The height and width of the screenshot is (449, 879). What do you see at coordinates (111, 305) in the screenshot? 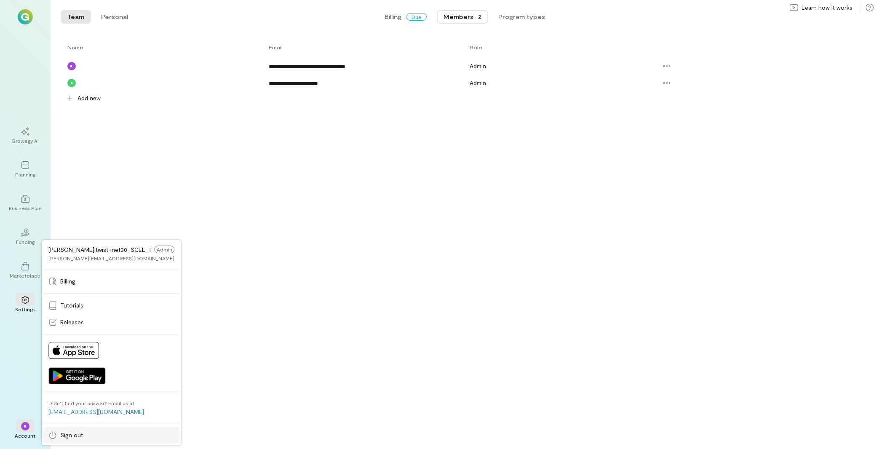
I see `a: Tutorials` at bounding box center [111, 305].